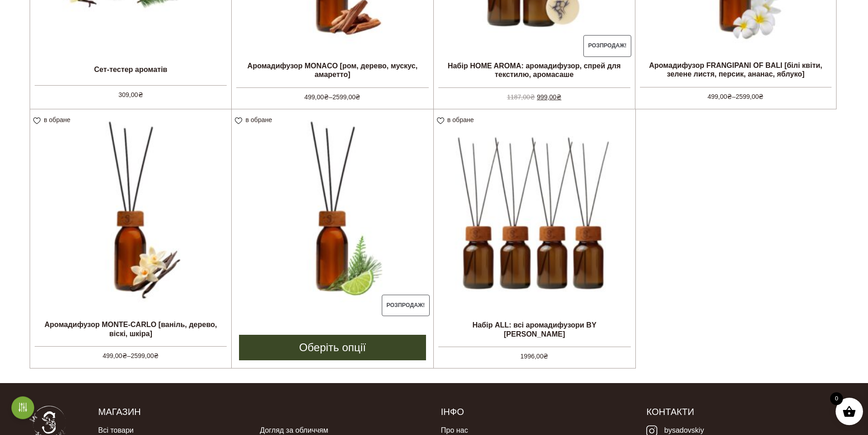  Describe the element at coordinates (521, 97) in the screenshot. I see `bdi: 1187,00` at that location.